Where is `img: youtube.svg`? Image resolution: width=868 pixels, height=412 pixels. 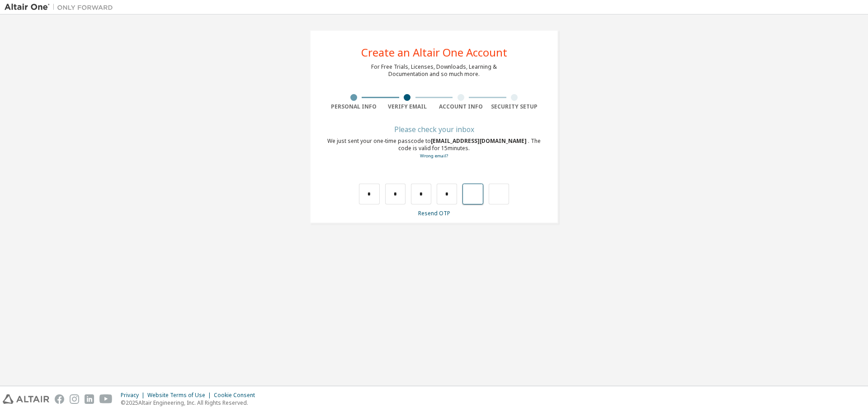
img: youtube.svg is located at coordinates (106, 398).